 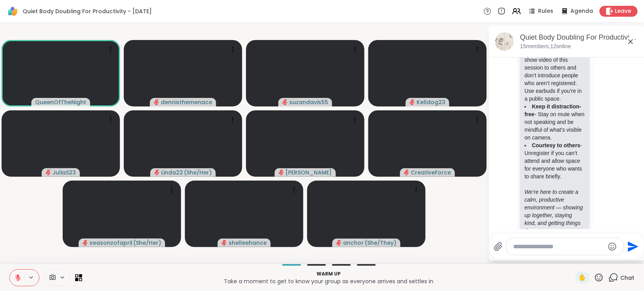 What do you see at coordinates (309, 102) in the screenshot?
I see `span: suzandavis55` at bounding box center [309, 102].